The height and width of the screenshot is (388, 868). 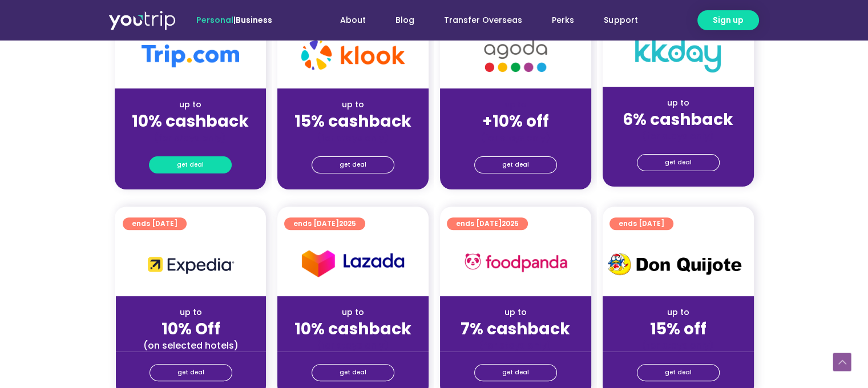 What do you see at coordinates (515, 105) in the screenshot?
I see `span: up to` at bounding box center [515, 105].